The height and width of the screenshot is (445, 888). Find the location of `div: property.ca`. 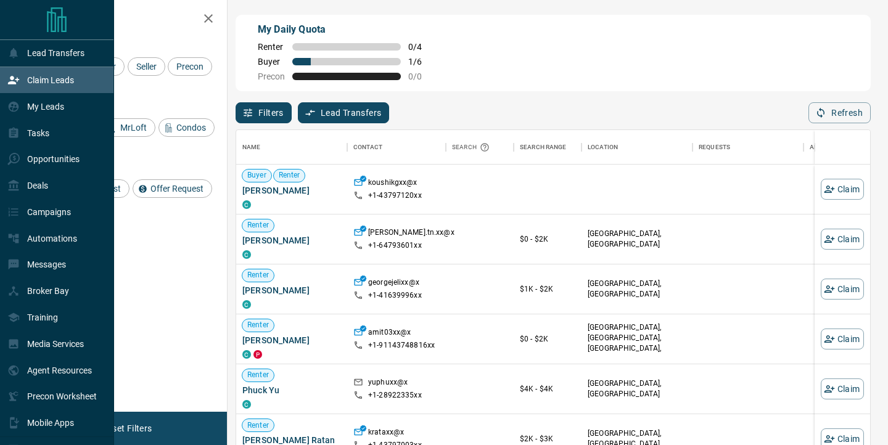

div: property.ca is located at coordinates (258, 354).